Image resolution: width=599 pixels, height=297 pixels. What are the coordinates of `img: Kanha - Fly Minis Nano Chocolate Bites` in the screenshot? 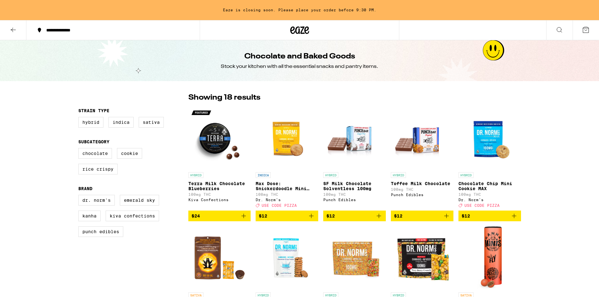 It's located at (489, 258).